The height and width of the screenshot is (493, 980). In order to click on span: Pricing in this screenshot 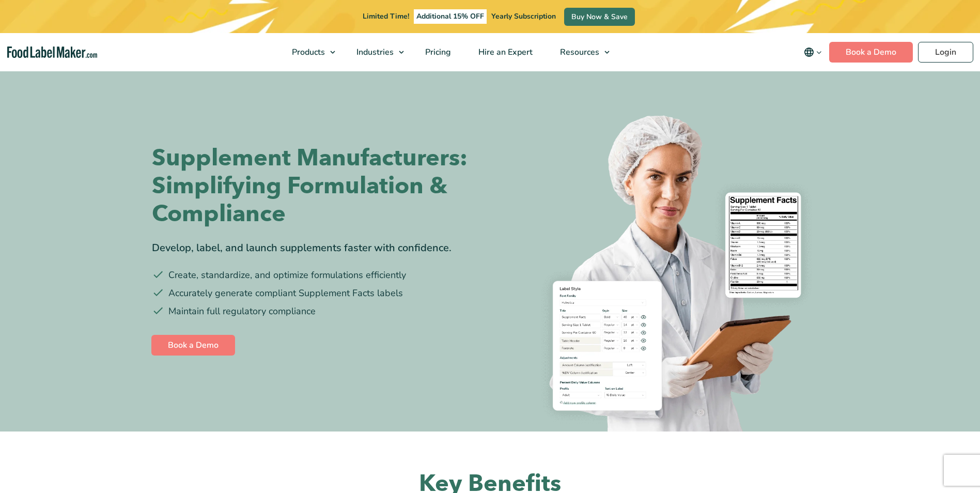, I will do `click(438, 52)`.